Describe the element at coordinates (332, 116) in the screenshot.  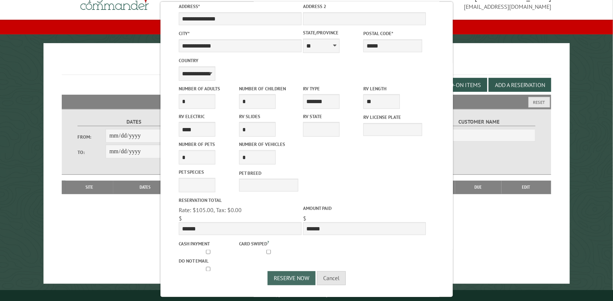
I see `label: RV State` at that location.